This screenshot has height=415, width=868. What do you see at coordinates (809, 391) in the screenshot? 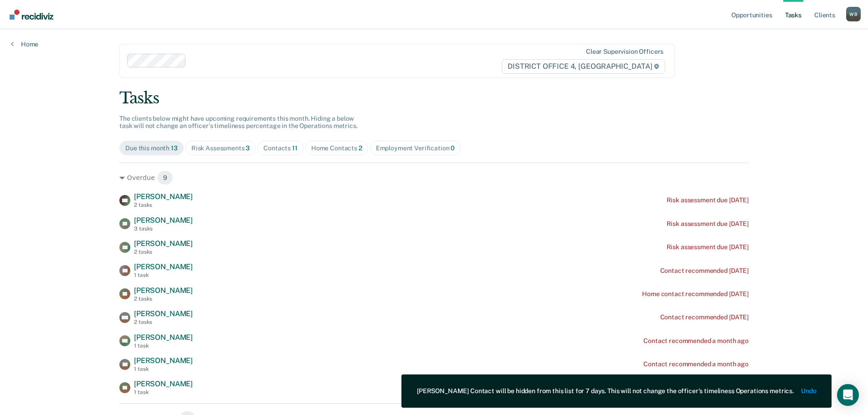
I see `button: Undo` at bounding box center [809, 391].